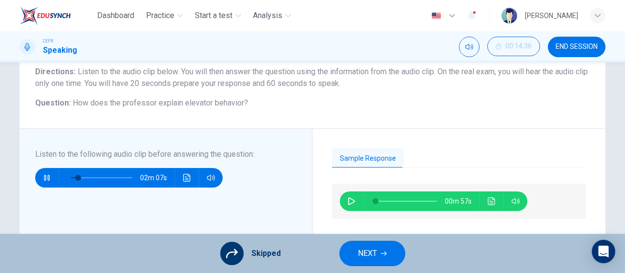 This screenshot has width=625, height=273. Describe the element at coordinates (160, 154) in the screenshot. I see `h6: Listen to the following audio clip before answering the question :` at that location.